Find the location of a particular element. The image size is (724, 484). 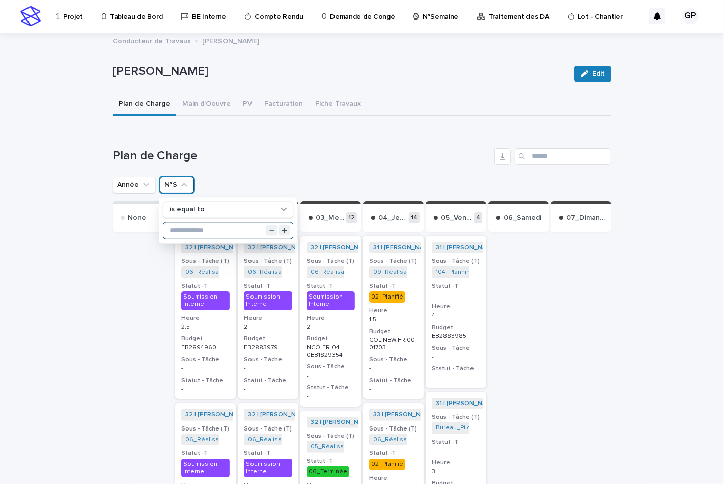

a: 104_Planning Travaux_COM-FR-04-2883985 is located at coordinates (500, 272).